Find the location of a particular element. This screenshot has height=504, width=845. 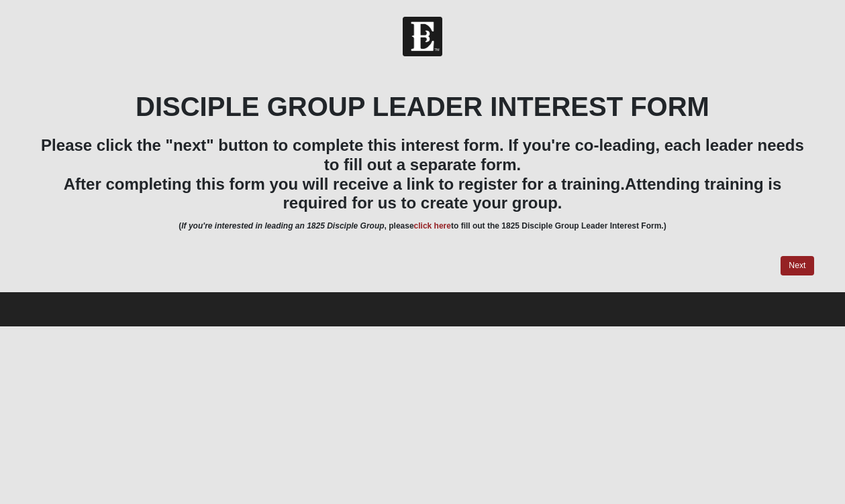

i: If you're interested in leading an 1825 Disciple Group is located at coordinates (282, 226).